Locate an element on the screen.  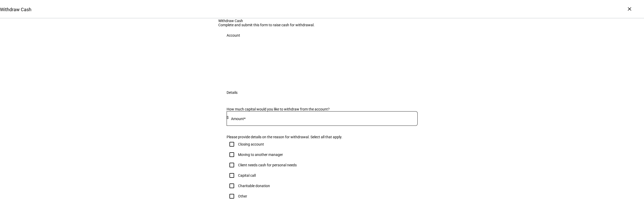
div: How much capital would you like to withdraw from the account? is located at coordinates (322, 109).